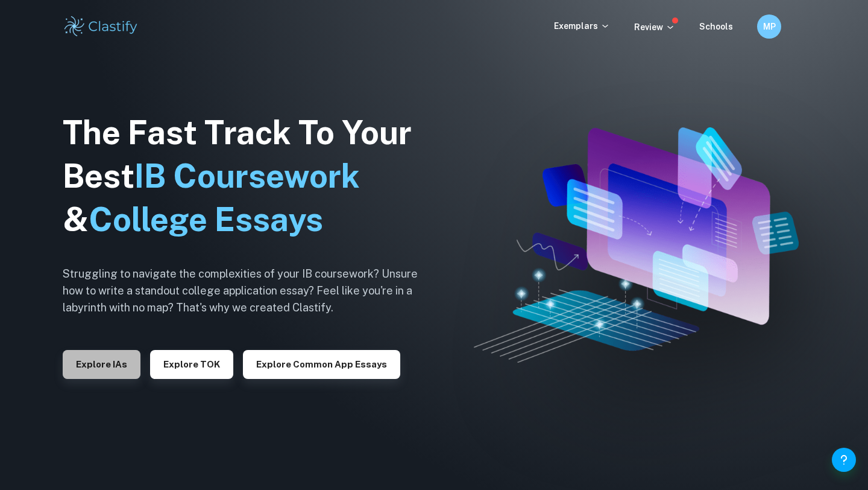  I want to click on a: Explore TOK, so click(192, 363).